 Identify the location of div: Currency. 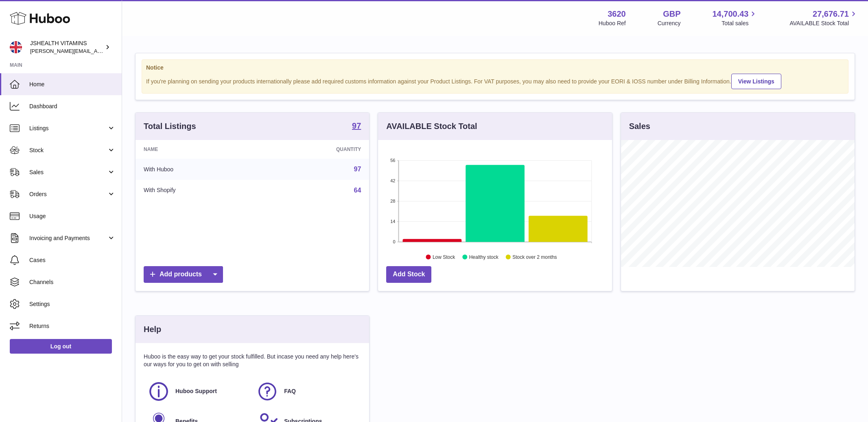
(669, 23).